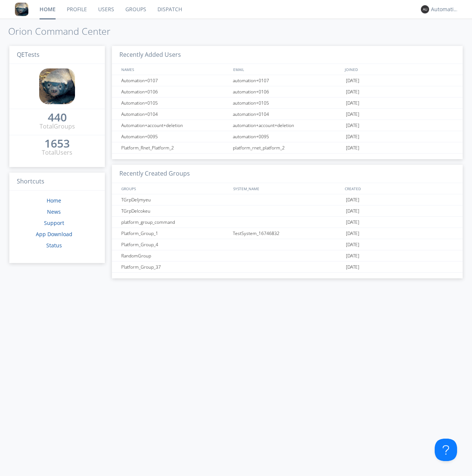 The image size is (472, 476). I want to click on div: platform_group_command, so click(175, 222).